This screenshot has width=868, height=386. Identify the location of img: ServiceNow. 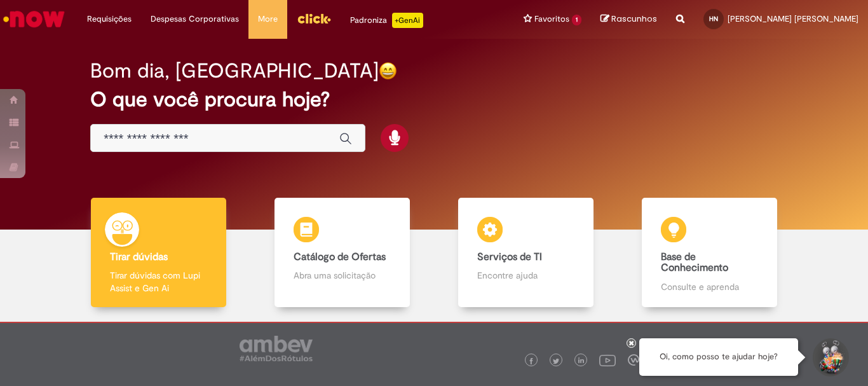
(34, 19).